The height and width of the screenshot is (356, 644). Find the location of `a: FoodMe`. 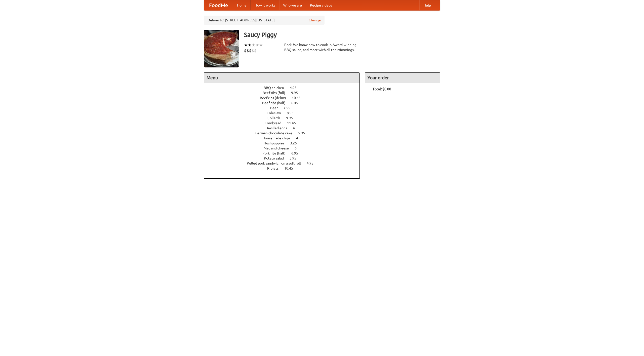

a: FoodMe is located at coordinates (218, 5).